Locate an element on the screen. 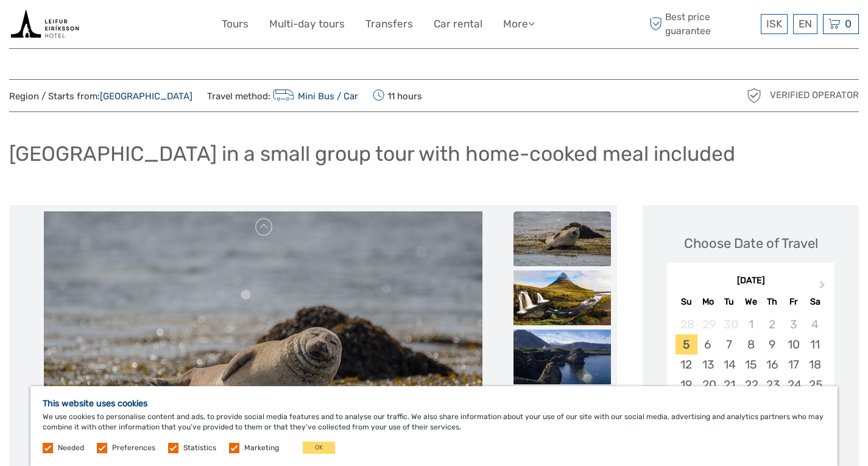 This screenshot has height=466, width=868. div: Not available Friday, October 3rd, 2025 is located at coordinates (793, 324).